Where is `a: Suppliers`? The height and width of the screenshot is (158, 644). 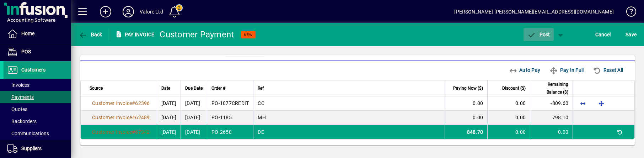 a: Suppliers is located at coordinates (37, 149).